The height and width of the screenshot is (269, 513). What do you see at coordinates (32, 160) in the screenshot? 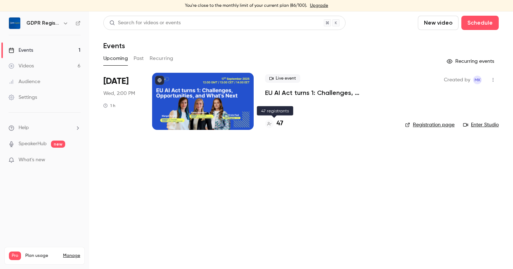
I see `span: What's new` at bounding box center [32, 160].